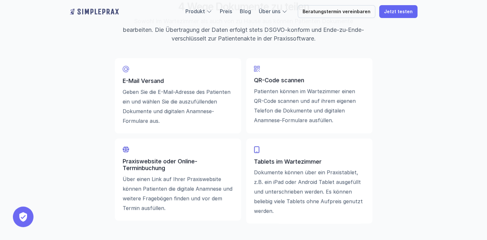 This screenshot has width=487, height=240. I want to click on p: Beratungstermin vereinbaren, so click(336, 12).